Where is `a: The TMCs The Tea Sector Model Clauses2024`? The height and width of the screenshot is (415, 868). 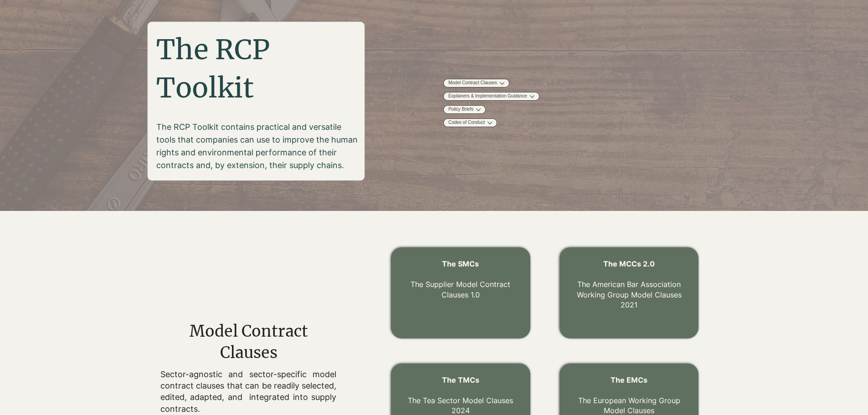
a: The TMCs The Tea Sector Model Clauses2024 is located at coordinates (460, 396).